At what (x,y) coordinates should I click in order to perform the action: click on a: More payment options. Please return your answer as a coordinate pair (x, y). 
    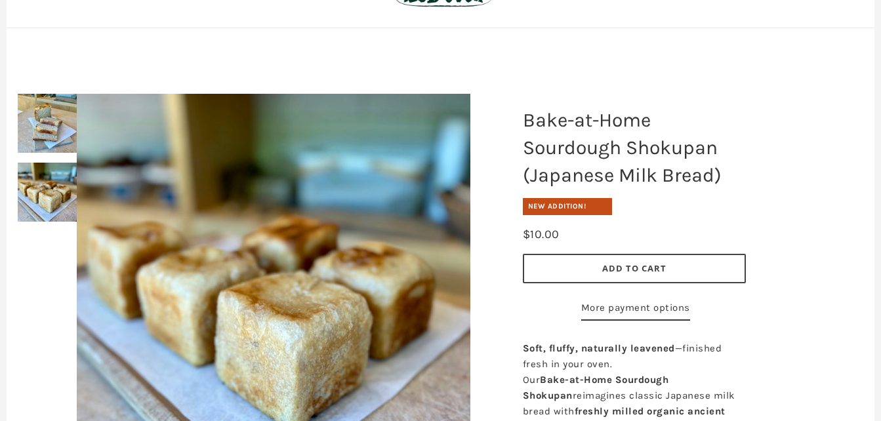
    Looking at the image, I should click on (636, 310).